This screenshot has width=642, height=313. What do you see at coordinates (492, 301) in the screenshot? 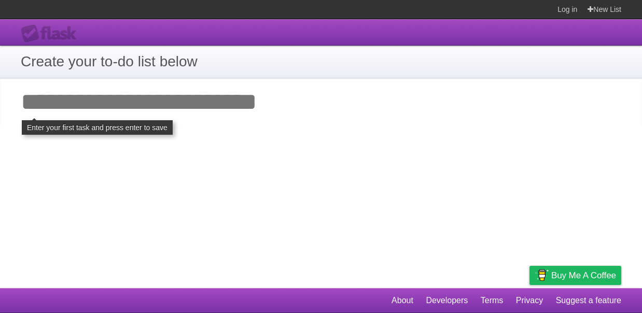
I see `a: Terms` at bounding box center [492, 301].